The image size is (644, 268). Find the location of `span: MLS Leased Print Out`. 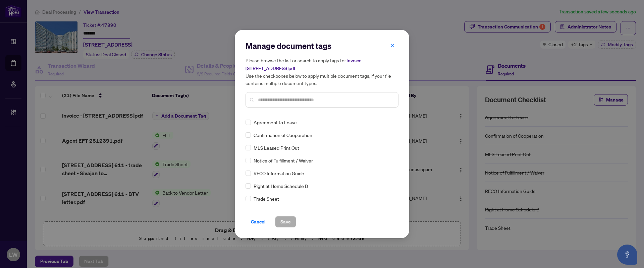

span: MLS Leased Print Out is located at coordinates (276, 148).